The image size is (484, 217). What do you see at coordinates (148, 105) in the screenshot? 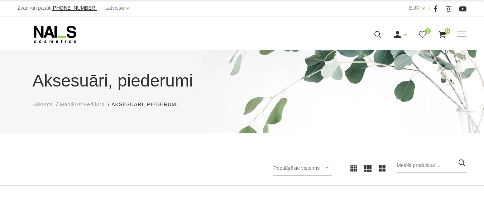
I see `li: Aksesuāri, piederumi` at bounding box center [148, 105].